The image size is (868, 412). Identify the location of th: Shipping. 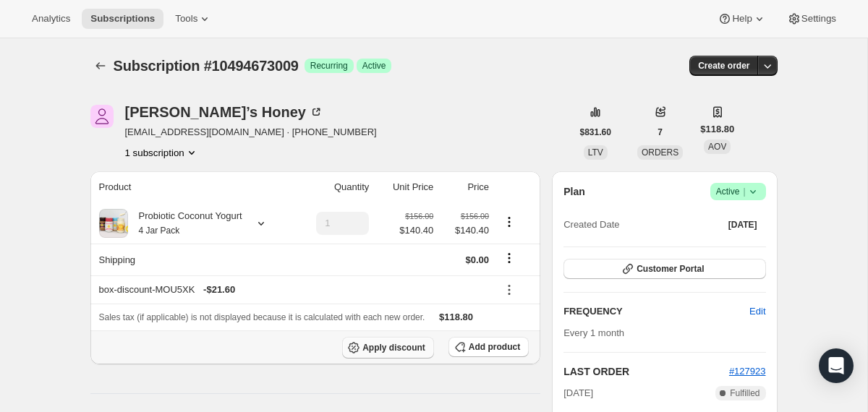
(192, 260).